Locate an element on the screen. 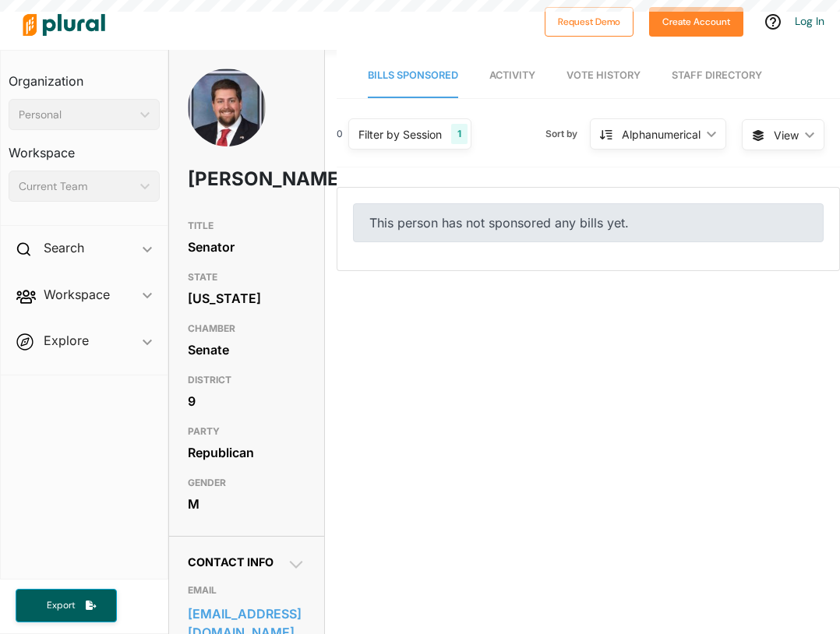 The image size is (840, 634). a: Create Account is located at coordinates (696, 20).